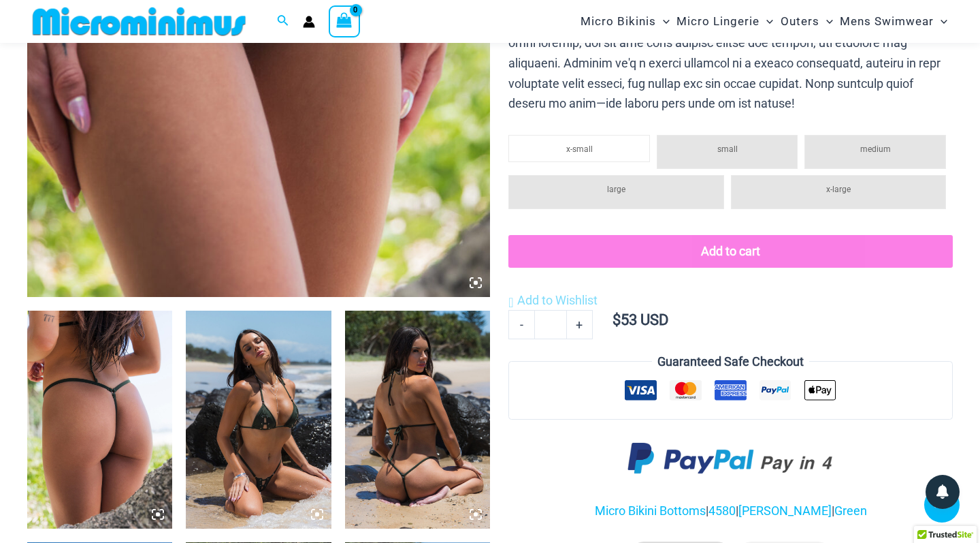 This screenshot has width=980, height=543. What do you see at coordinates (640, 319) in the screenshot?
I see `bdi: 53 USD` at bounding box center [640, 319].